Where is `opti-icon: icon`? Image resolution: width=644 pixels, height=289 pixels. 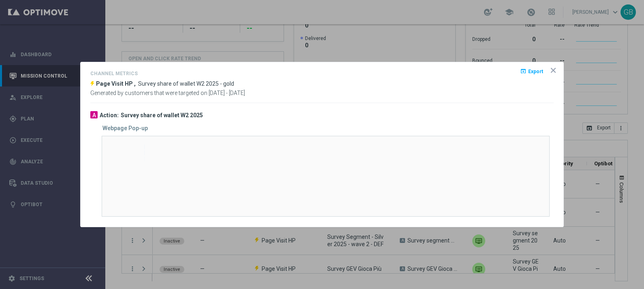
opti-icon: icon is located at coordinates (553, 70).